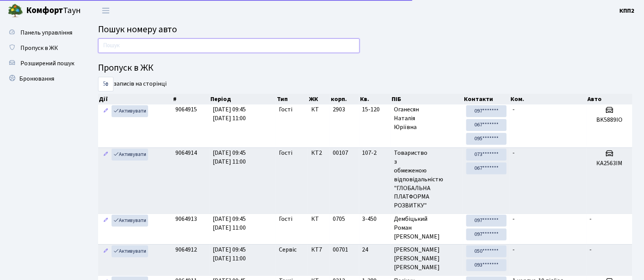  Describe the element at coordinates (319, 99) in the screenshot. I see `th: ЖК` at that location.